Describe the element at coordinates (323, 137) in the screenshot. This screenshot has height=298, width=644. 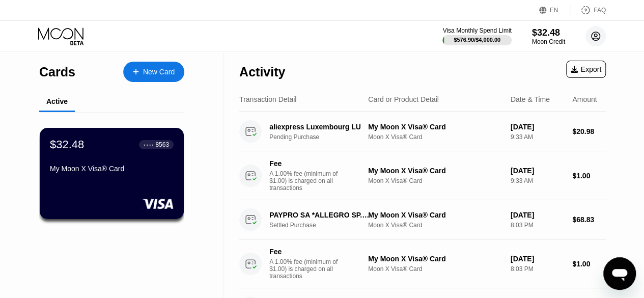
I see `div: Pending Purchase` at that location.